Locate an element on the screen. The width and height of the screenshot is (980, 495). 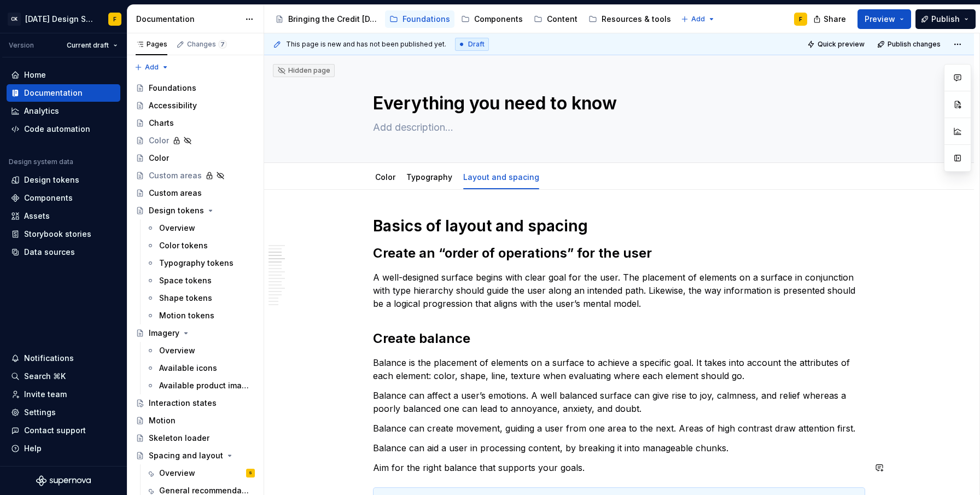
div: Invite team is located at coordinates (46, 394).